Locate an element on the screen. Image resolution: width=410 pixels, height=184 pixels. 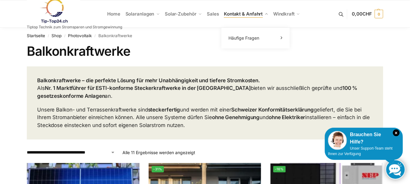
strong: Schweizer Konformitätserklärung is located at coordinates (272, 110).